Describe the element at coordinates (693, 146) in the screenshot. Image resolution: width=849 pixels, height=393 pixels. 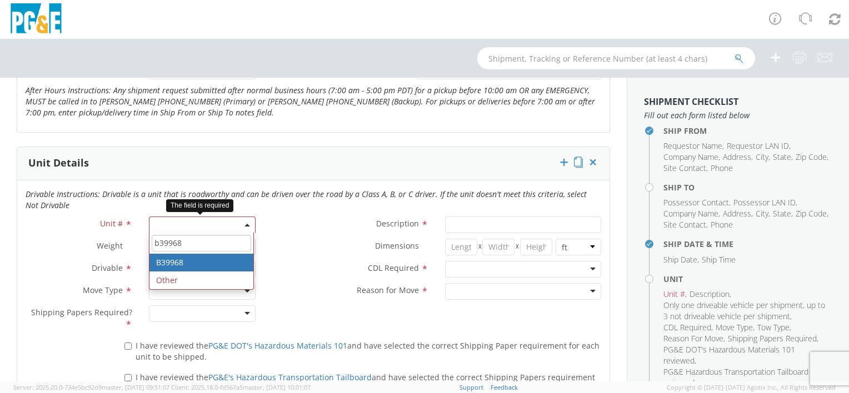
I see `span: Requestor Name` at that location.